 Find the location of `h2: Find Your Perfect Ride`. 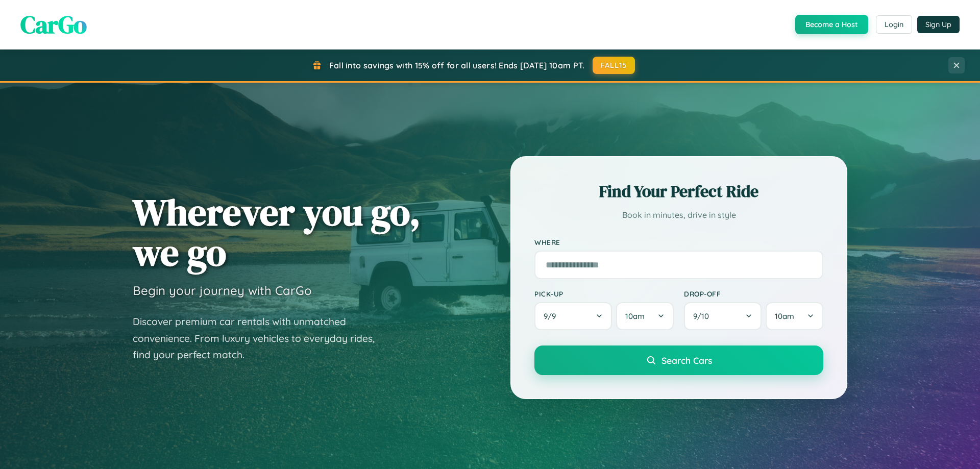

h2: Find Your Perfect Ride is located at coordinates (679, 191).